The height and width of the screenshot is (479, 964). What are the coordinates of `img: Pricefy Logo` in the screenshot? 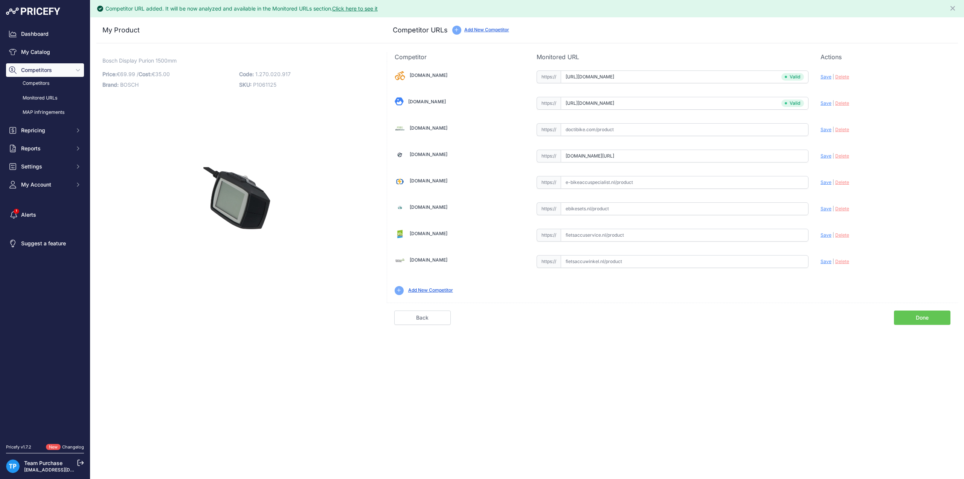 It's located at (33, 11).